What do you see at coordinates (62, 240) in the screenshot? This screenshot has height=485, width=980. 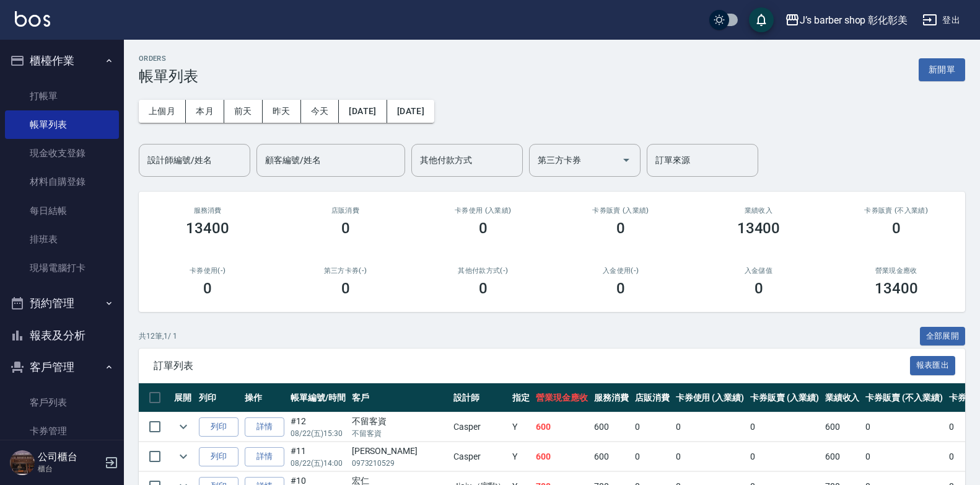 I see `a: 排班表` at bounding box center [62, 240].